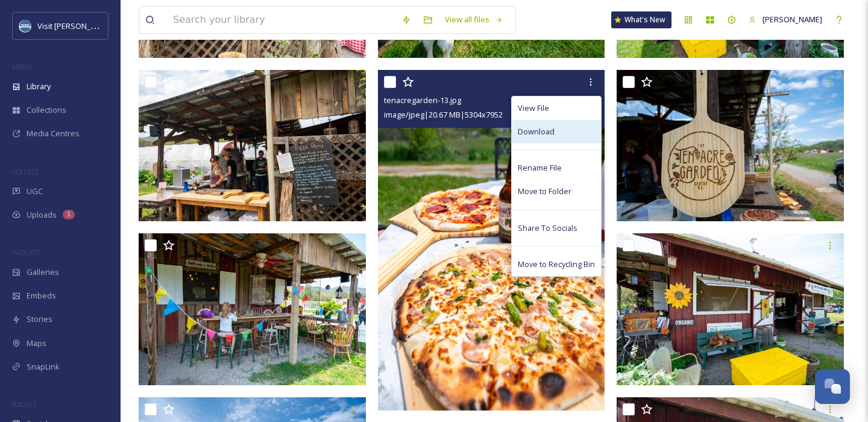 The width and height of the screenshot is (868, 422). Describe the element at coordinates (641, 20) in the screenshot. I see `a: What's New` at that location.